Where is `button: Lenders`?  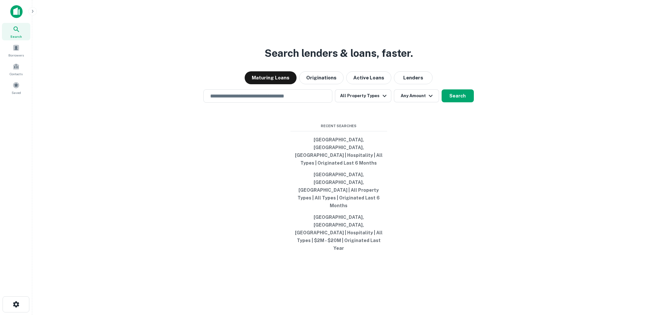 button: Lenders is located at coordinates (413, 78).